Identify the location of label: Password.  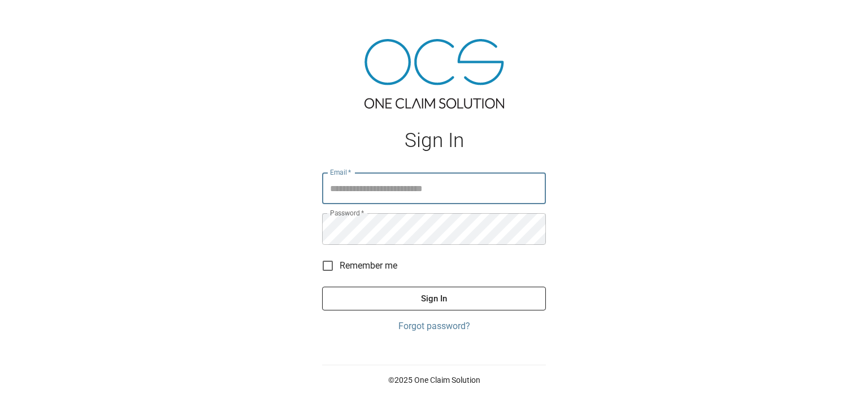
(347, 213).